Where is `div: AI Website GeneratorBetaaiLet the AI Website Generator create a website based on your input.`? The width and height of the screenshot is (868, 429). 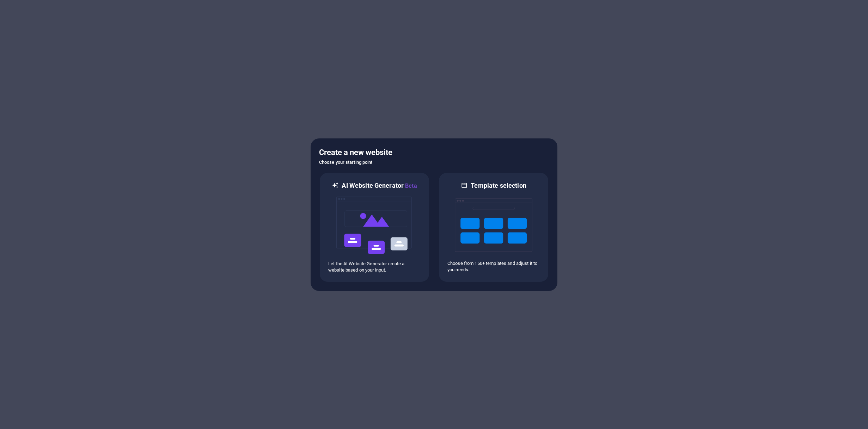 div: AI Website GeneratorBetaaiLet the AI Website Generator create a website based on your input. is located at coordinates (375, 228).